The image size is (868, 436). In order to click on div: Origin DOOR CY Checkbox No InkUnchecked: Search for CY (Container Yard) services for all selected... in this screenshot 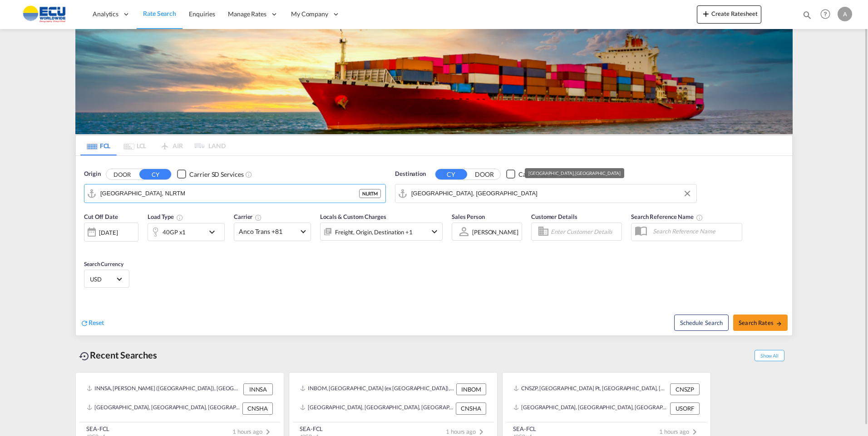, I will do `click(434, 246)`.